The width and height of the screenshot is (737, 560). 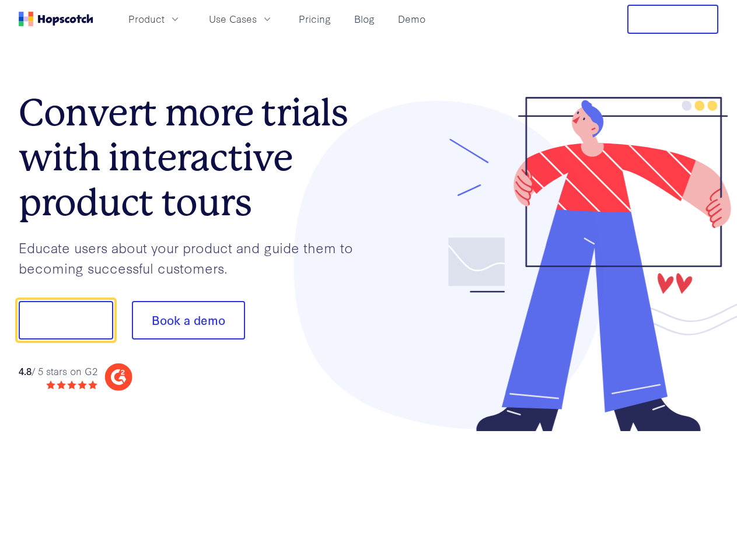 I want to click on strong: 4.8, so click(x=25, y=371).